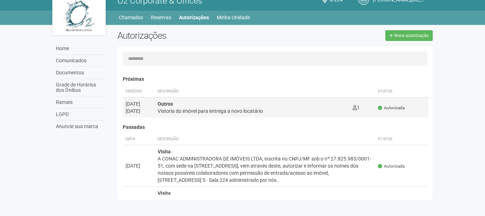 The image size is (485, 216). What do you see at coordinates (411, 36) in the screenshot?
I see `span: Nova autorização` at bounding box center [411, 36].